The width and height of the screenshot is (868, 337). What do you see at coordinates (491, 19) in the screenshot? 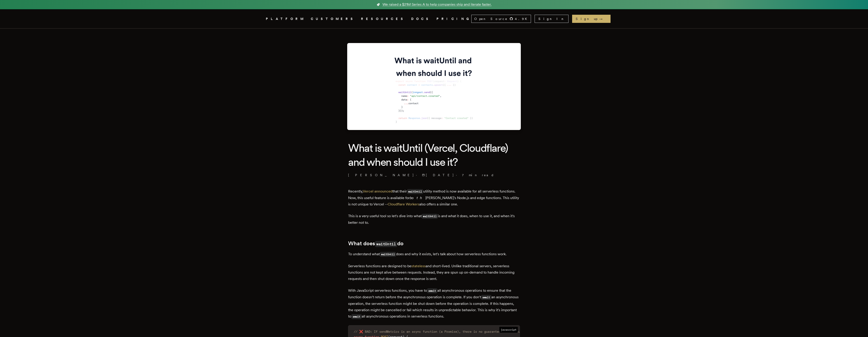
I see `span: Open Source` at bounding box center [491, 19].